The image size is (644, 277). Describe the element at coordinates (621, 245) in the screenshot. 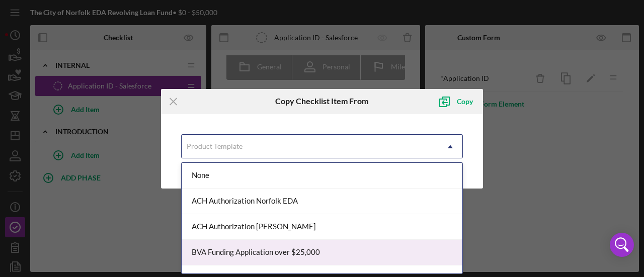

I see `div: Open Intercom Messenger` at that location.